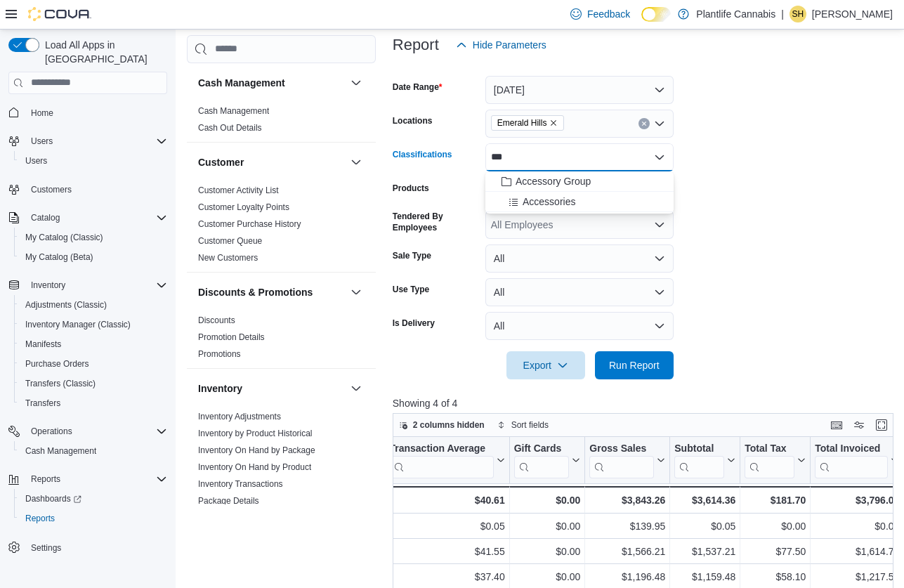 This screenshot has width=904, height=588. What do you see at coordinates (60, 14) in the screenshot?
I see `img: Cova` at bounding box center [60, 14].